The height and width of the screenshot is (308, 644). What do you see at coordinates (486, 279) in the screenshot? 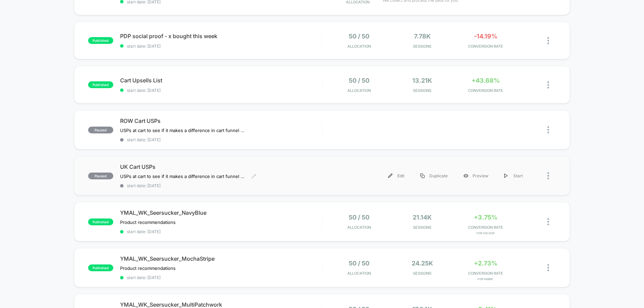
I see `span: for Fabric` at bounding box center [486, 279].